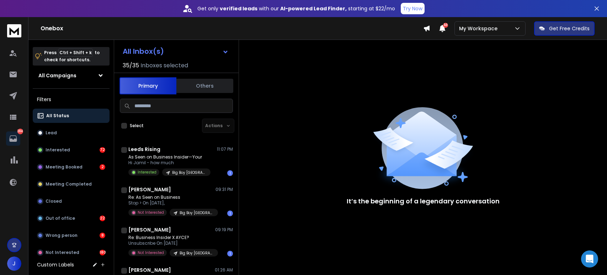  What do you see at coordinates (565, 28) in the screenshot?
I see `button: Get Free Credits` at bounding box center [565, 28].